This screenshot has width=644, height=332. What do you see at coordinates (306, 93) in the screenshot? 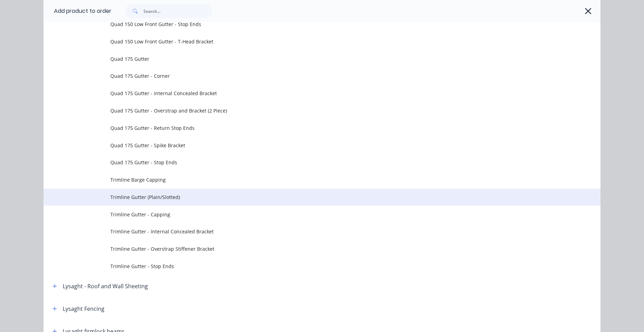
I see `span: Quad 175 Gutter - Internal Concealed Bracket` at bounding box center [306, 93].